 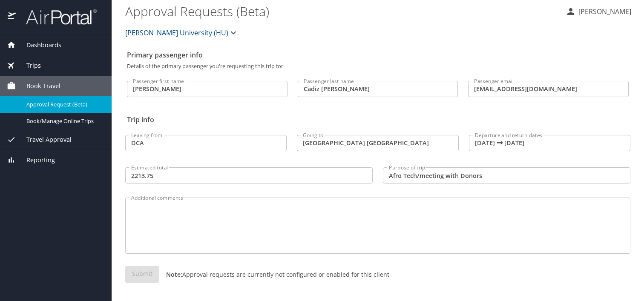 What do you see at coordinates (64, 104) in the screenshot?
I see `span: Approval Request (Beta)` at bounding box center [64, 104].